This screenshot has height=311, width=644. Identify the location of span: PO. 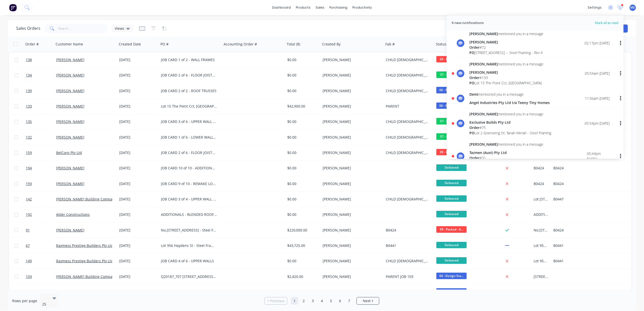
(472, 53).